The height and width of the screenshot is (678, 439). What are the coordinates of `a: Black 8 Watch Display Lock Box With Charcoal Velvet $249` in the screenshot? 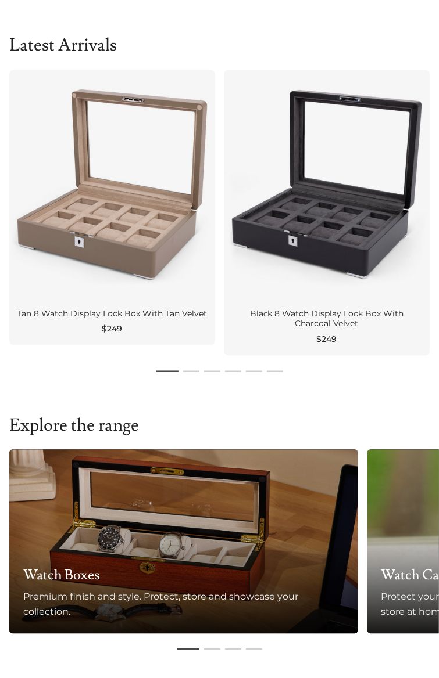 It's located at (327, 213).